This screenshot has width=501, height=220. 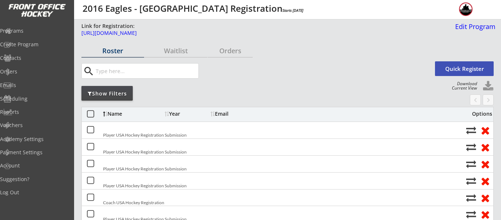 I want to click on input: Type here..., so click(x=146, y=71).